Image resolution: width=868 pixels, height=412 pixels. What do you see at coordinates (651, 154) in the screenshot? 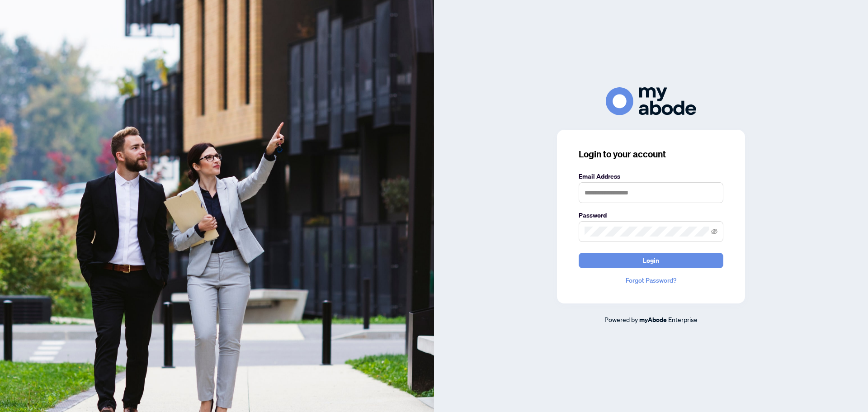
I see `h3: Login to your account` at bounding box center [651, 154].